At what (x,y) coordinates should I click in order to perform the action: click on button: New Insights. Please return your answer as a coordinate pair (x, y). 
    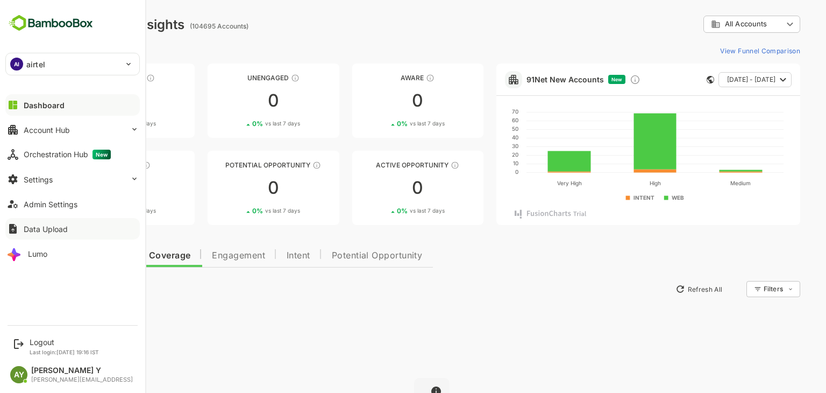
    Looking at the image, I should click on (65, 289).